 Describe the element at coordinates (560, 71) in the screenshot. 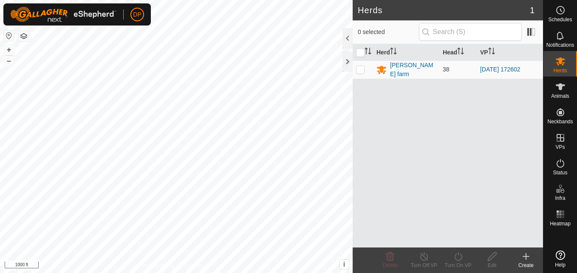

I see `span: Herds` at that location.